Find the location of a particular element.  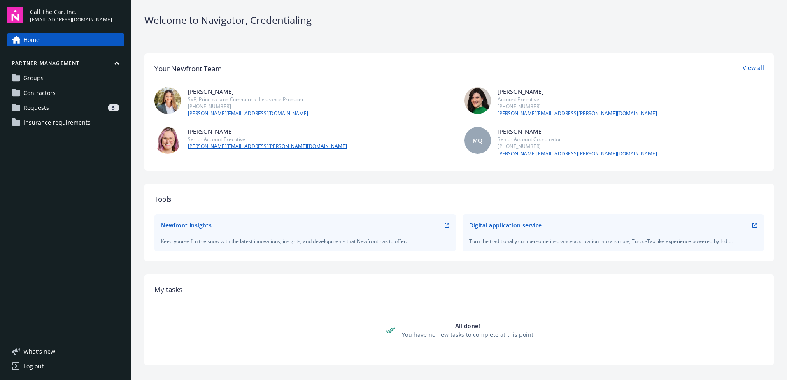

span: Home is located at coordinates (31, 40).